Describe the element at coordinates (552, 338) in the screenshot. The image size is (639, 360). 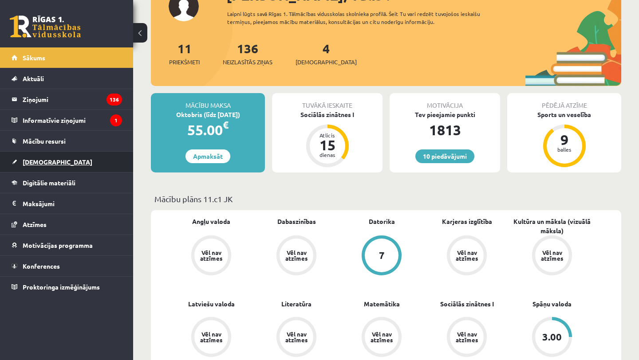
I see `a: 3.00` at that location.